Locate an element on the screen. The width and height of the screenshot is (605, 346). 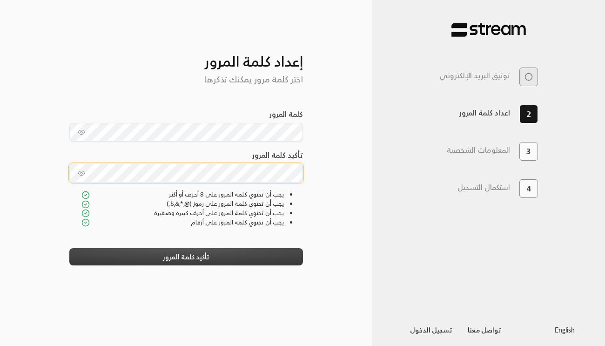
h3: توثيق البريد الإلكتروني is located at coordinates (474, 75).